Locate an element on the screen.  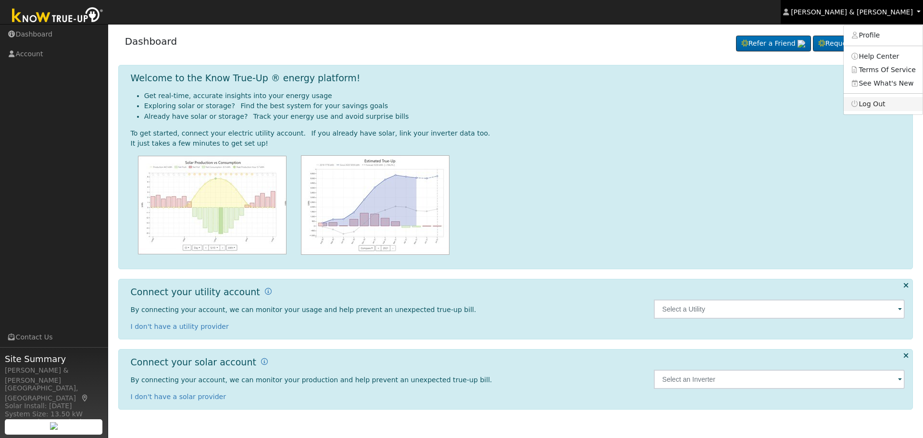
a: Terms Of Service is located at coordinates (883, 70).